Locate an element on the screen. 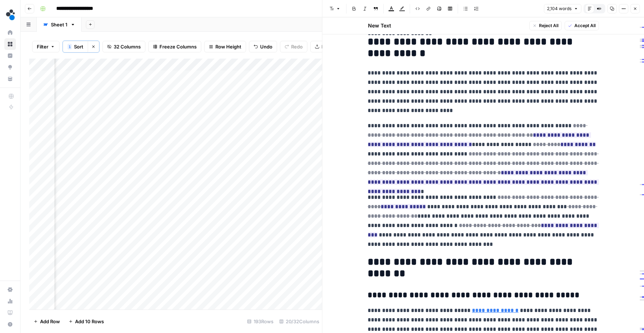 This screenshot has height=333, width=644. span: Accept All is located at coordinates (585, 25).